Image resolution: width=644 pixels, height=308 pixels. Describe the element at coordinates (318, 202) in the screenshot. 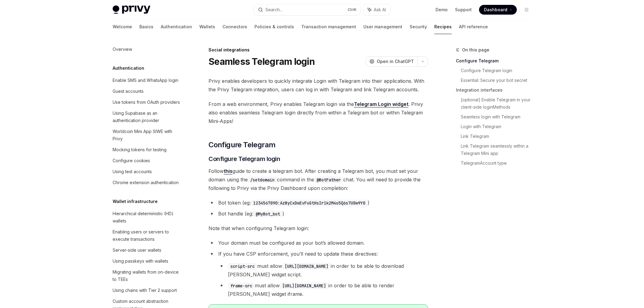

I see `li: Bot token (eg: )` at that location.